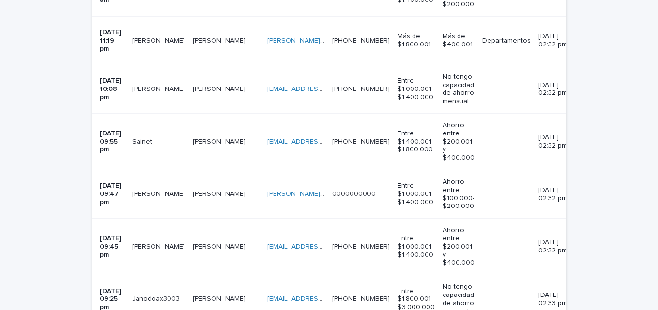  I want to click on p: Janodoax3003, so click(157, 298).